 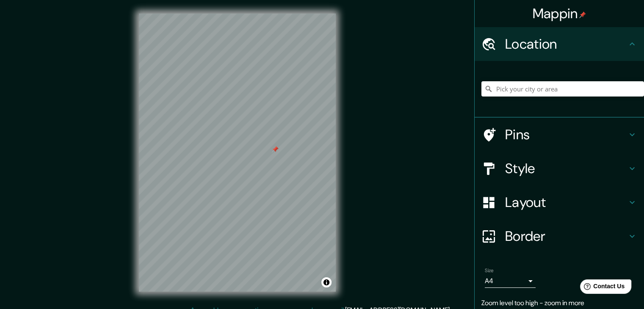 What do you see at coordinates (560, 236) in the screenshot?
I see `div: Border` at bounding box center [560, 236].